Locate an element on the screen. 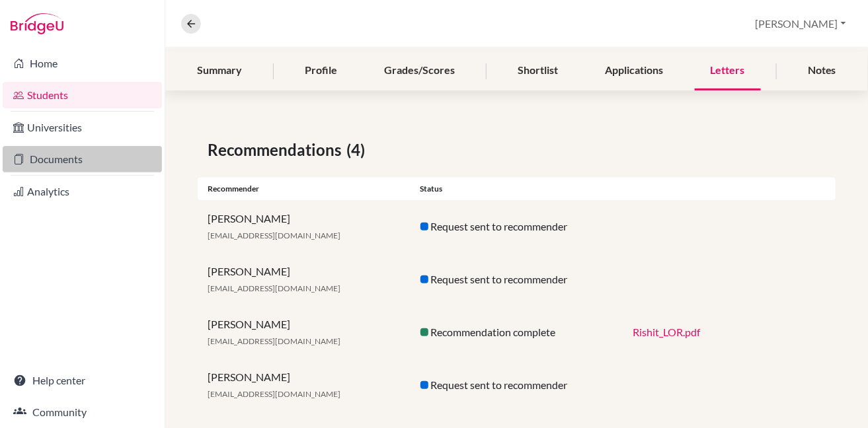  div: Profile is located at coordinates (320, 70).